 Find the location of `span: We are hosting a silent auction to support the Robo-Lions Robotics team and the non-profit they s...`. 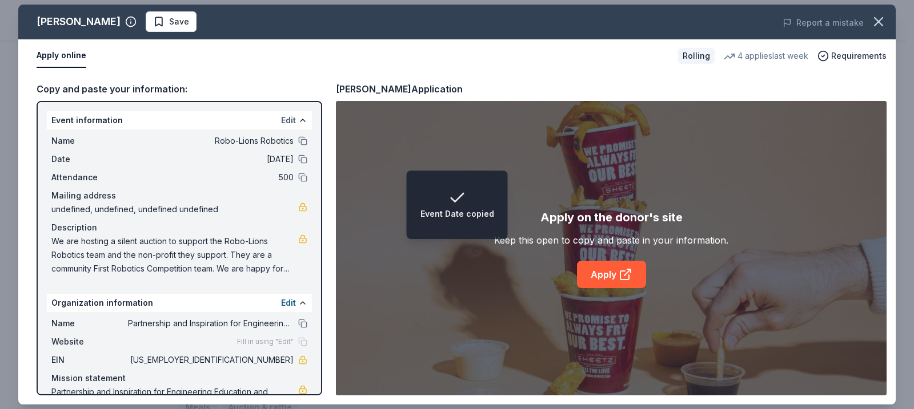

span: We are hosting a silent auction to support the Robo-Lions Robotics team and the non-profit they s... is located at coordinates (175, 255).